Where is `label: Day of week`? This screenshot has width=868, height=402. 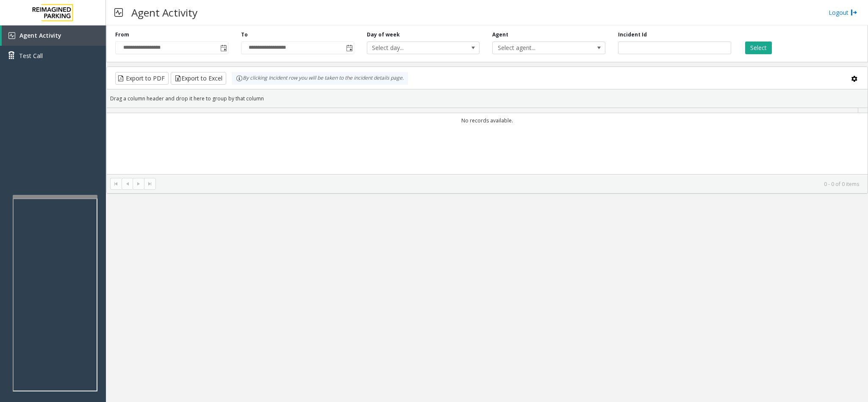
label: Day of week is located at coordinates (383, 35).